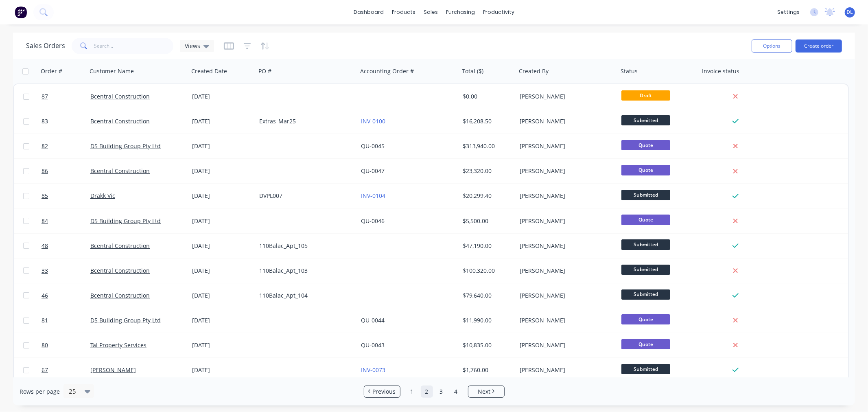  What do you see at coordinates (387, 71) in the screenshot?
I see `div: Accounting Order #` at bounding box center [387, 71].